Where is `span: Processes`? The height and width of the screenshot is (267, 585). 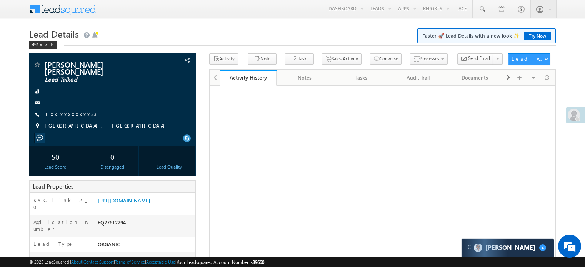
span: Processes is located at coordinates (429, 58).